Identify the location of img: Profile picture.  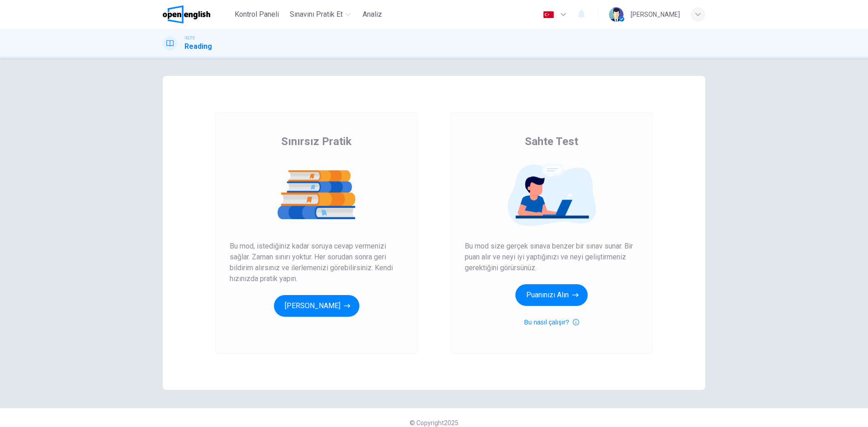
(616, 15).